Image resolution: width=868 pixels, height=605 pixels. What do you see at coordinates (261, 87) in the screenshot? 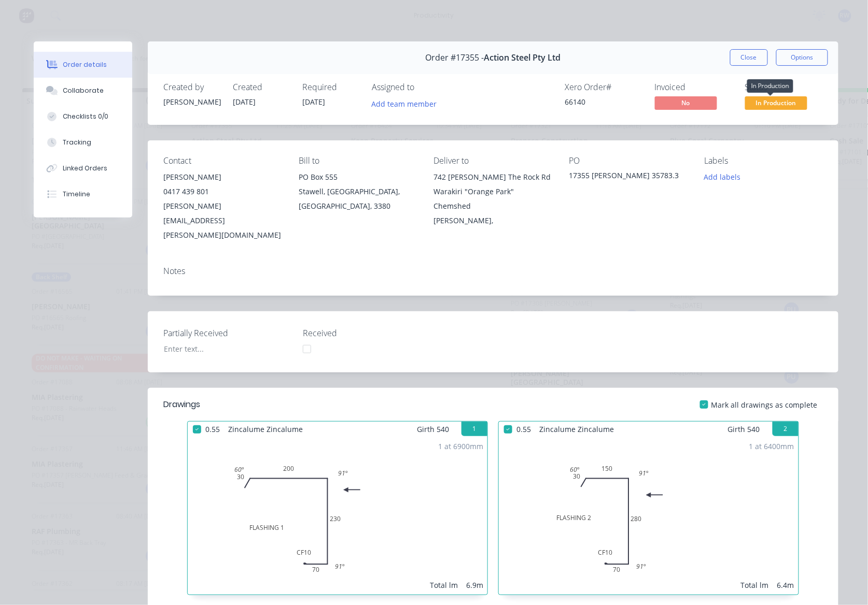
I see `div: Created` at bounding box center [261, 87].